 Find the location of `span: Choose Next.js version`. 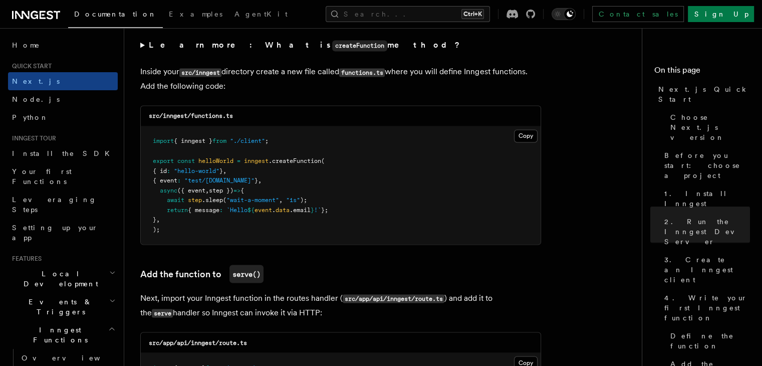

span: Choose Next.js version is located at coordinates (710, 127).